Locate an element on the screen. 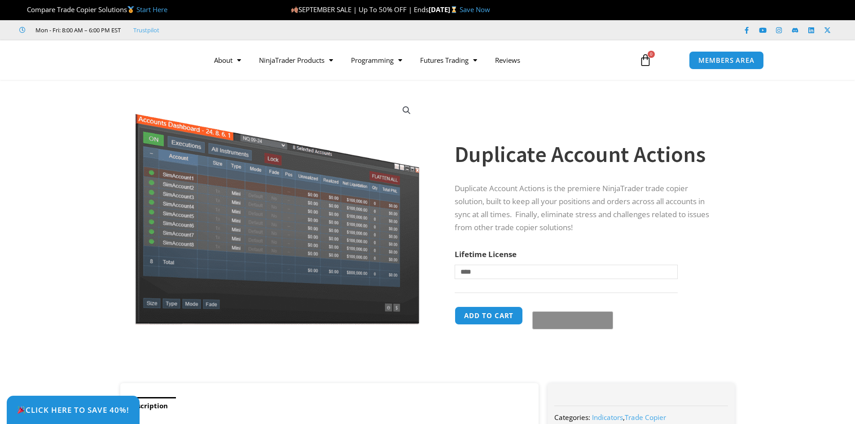 Image resolution: width=855 pixels, height=424 pixels. a: Clear options is located at coordinates (461, 287).